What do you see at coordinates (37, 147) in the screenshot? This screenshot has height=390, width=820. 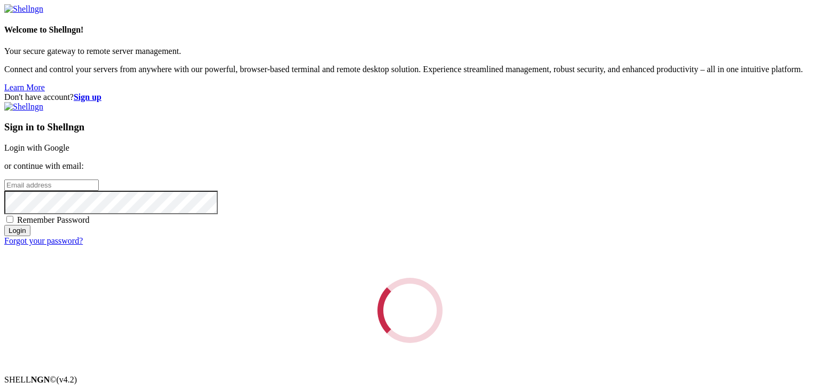 I see `a: Login with Google` at bounding box center [37, 147].